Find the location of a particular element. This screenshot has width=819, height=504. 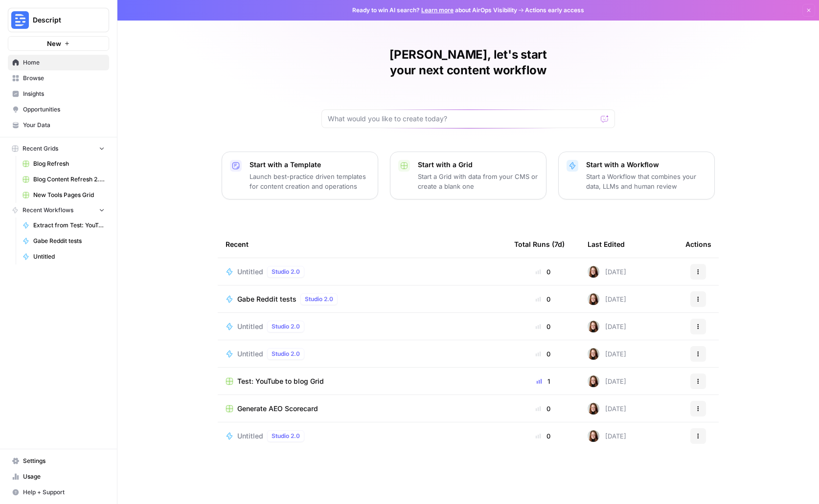

button: Workspace: Descript is located at coordinates (58, 20).